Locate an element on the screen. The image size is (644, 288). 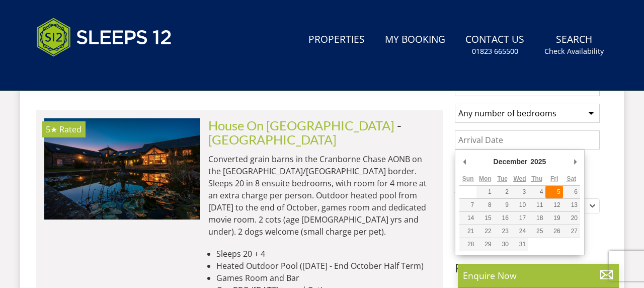
button: 16 is located at coordinates (503, 218).